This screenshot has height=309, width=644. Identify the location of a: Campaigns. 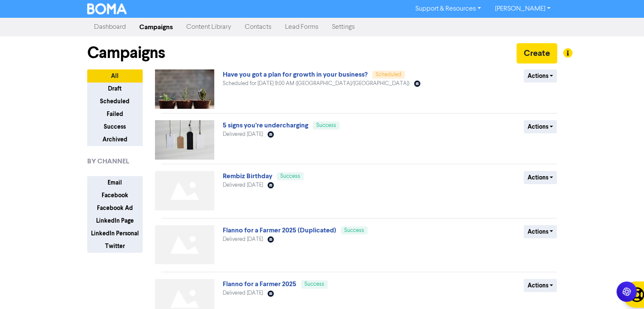
(156, 27).